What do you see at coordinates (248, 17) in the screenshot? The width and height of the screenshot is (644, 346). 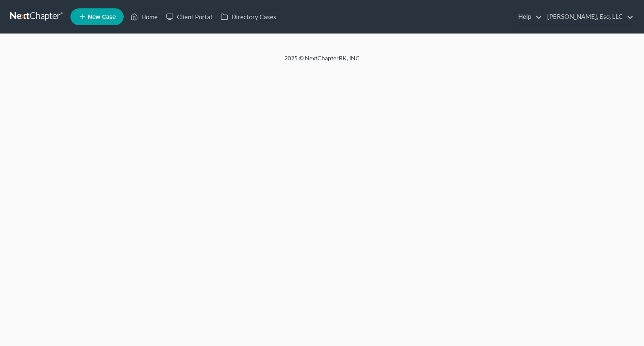 I see `a: Directory Cases` at bounding box center [248, 17].